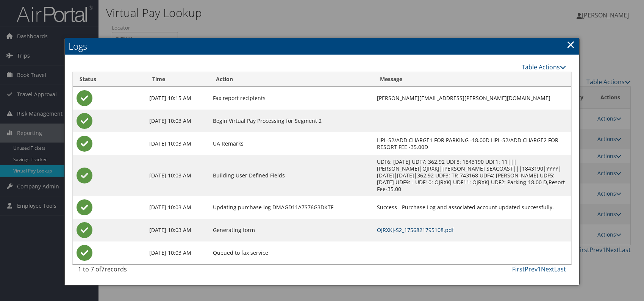  What do you see at coordinates (291, 79) in the screenshot?
I see `th: Action: activate to sort column ascending` at bounding box center [291, 79].